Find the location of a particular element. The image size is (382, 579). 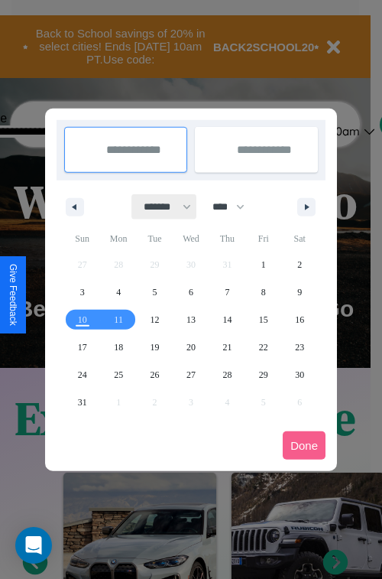

span: 13 is located at coordinates (191, 320).